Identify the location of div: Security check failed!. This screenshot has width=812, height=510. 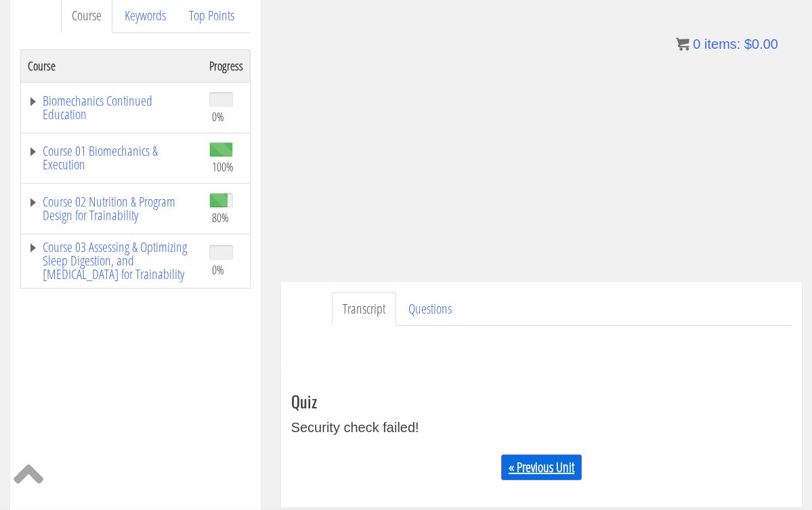
(541, 427).